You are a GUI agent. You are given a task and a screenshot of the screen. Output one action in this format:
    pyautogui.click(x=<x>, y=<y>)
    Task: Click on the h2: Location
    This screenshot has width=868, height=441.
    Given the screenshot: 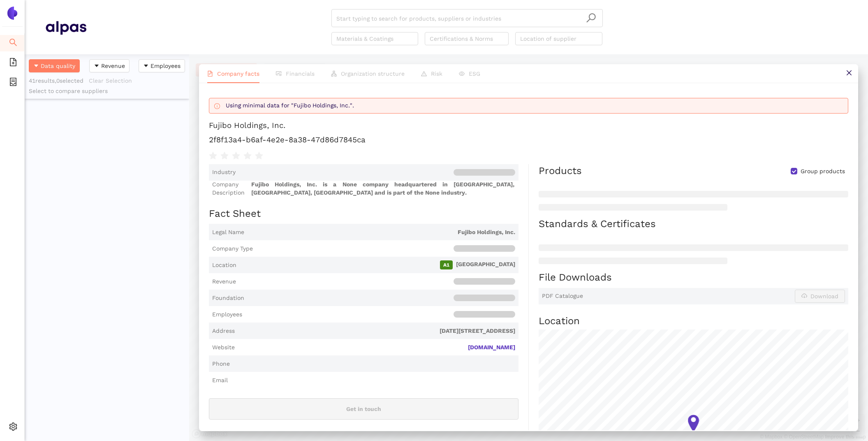 What is the action you would take?
    pyautogui.click(x=694, y=322)
    